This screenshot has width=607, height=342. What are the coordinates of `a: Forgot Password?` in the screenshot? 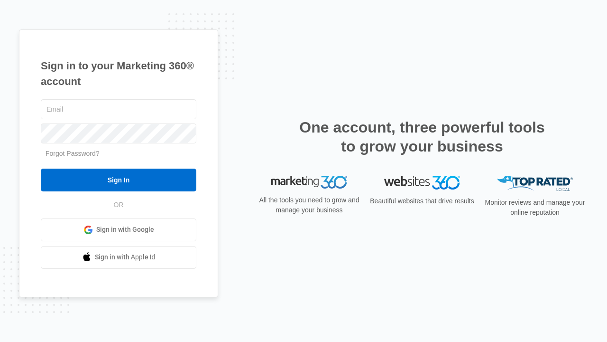 It's located at (73, 153).